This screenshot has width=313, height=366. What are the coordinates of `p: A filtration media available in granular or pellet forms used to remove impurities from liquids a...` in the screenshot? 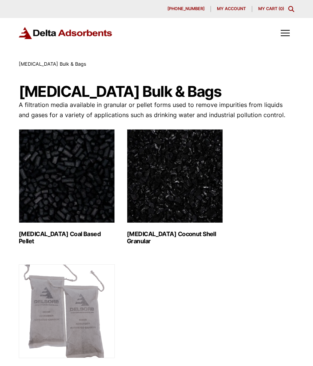 It's located at (157, 110).